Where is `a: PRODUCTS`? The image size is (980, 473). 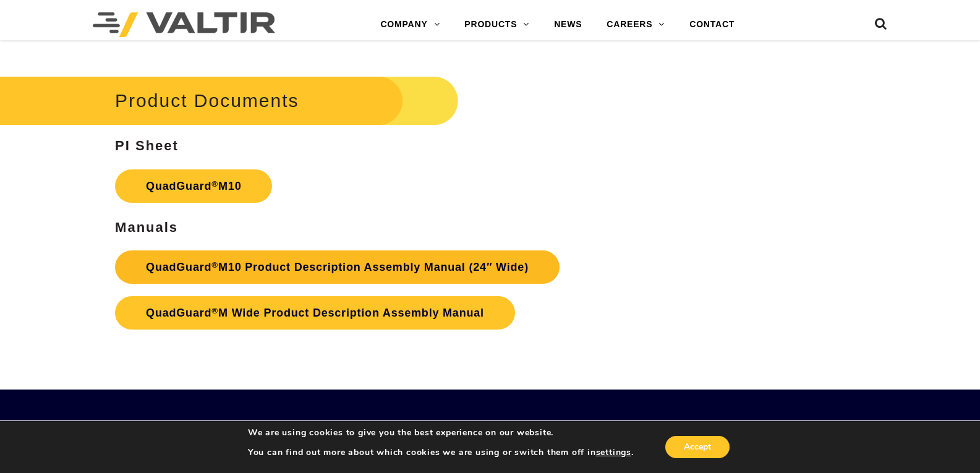
a: PRODUCTS is located at coordinates (497, 25).